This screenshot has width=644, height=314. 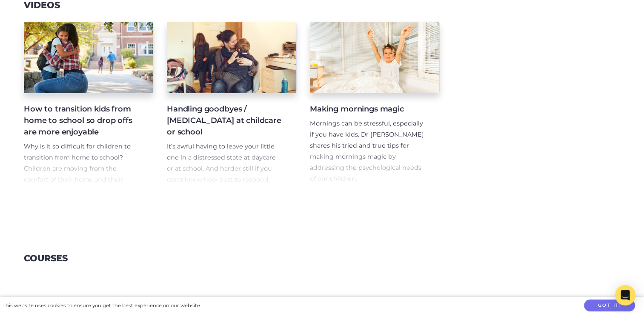 I want to click on p: Why is it so difficult for children to transition from home to school? Children are moving from t..., so click(x=82, y=179).